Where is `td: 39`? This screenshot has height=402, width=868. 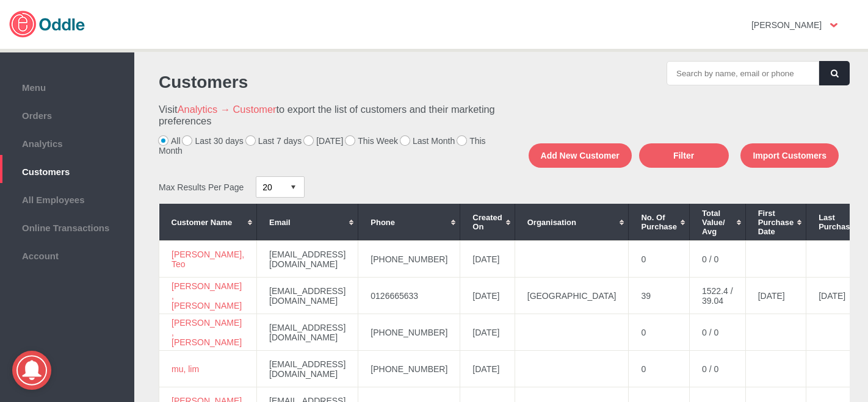
td: 39 is located at coordinates (660, 296).